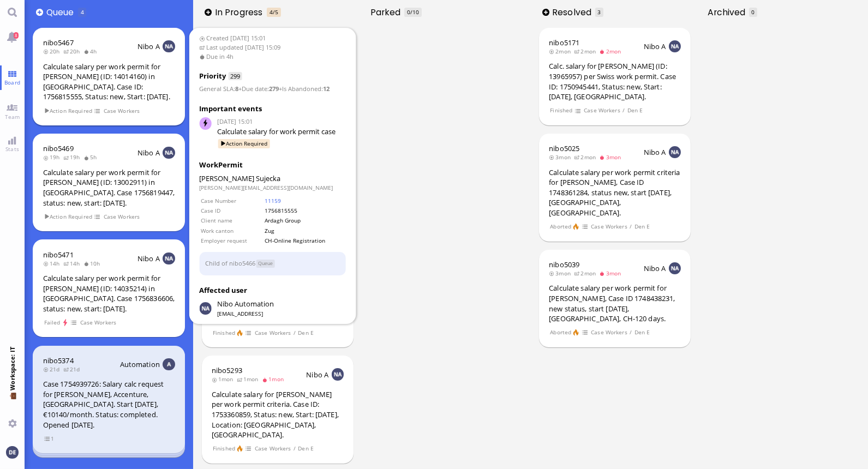 The width and height of the screenshot is (868, 469). Describe the element at coordinates (16, 36) in the screenshot. I see `span: 8` at that location.